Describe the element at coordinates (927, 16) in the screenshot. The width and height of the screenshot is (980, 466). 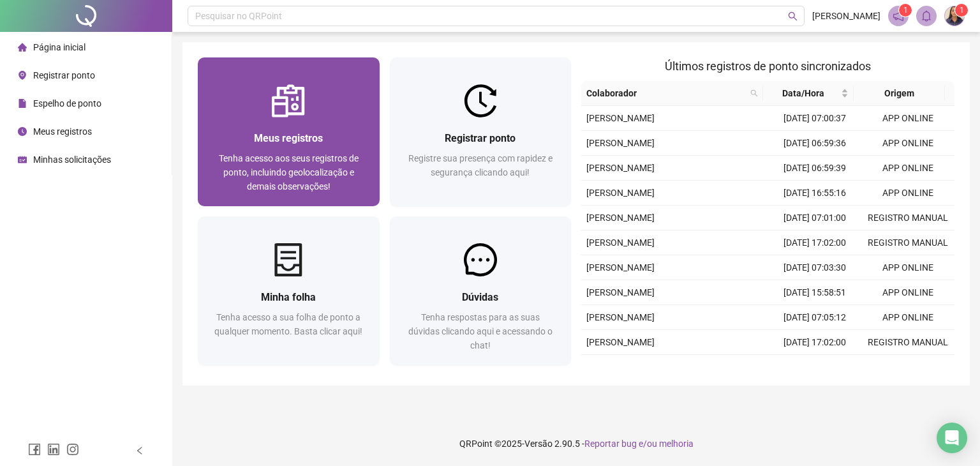
I see `span: bell` at that location.